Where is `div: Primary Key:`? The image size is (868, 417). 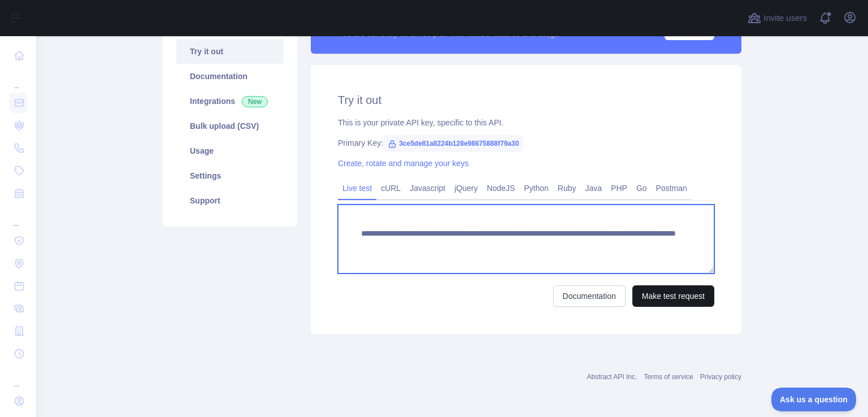 div: Primary Key: is located at coordinates (526, 143).